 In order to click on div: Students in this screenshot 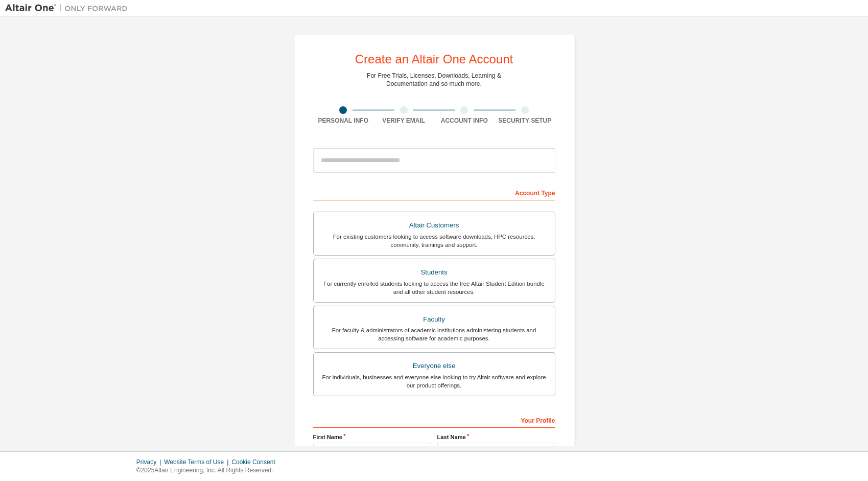, I will do `click(434, 272)`.